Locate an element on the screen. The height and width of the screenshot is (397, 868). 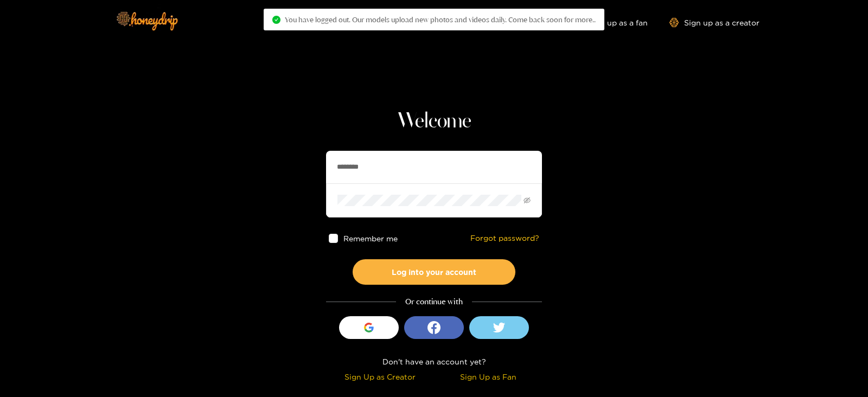
button: Log into your account is located at coordinates (434, 272).